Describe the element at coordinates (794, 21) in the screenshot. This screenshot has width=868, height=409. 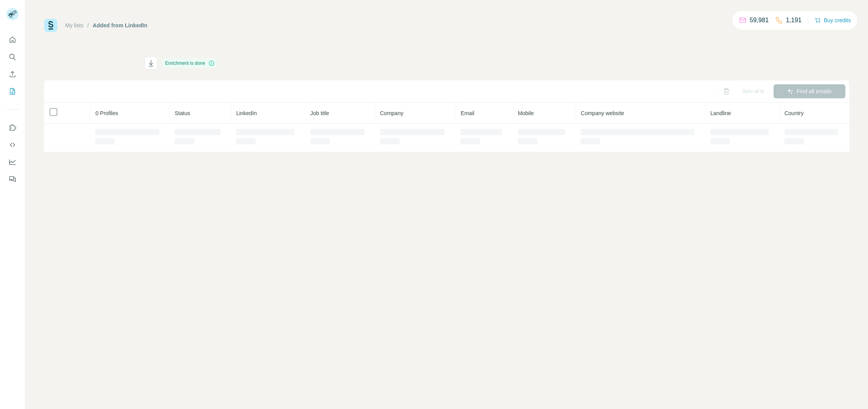
I see `p: 1,191` at that location.